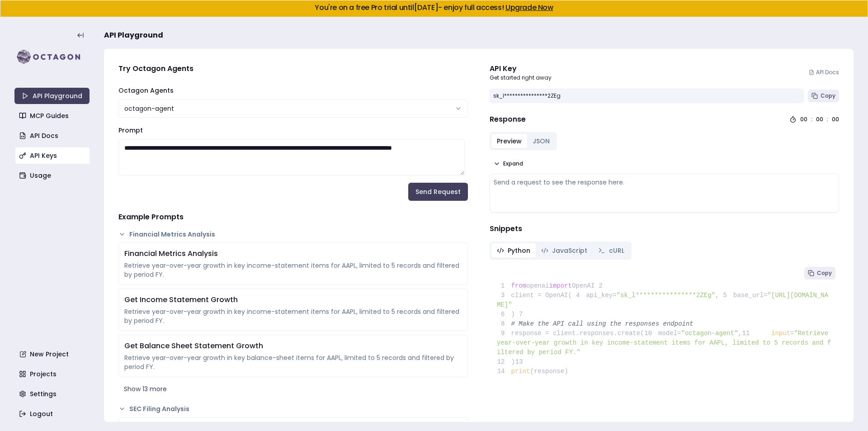  What do you see at coordinates (504, 314) in the screenshot?
I see `span: 6` at bounding box center [504, 314].